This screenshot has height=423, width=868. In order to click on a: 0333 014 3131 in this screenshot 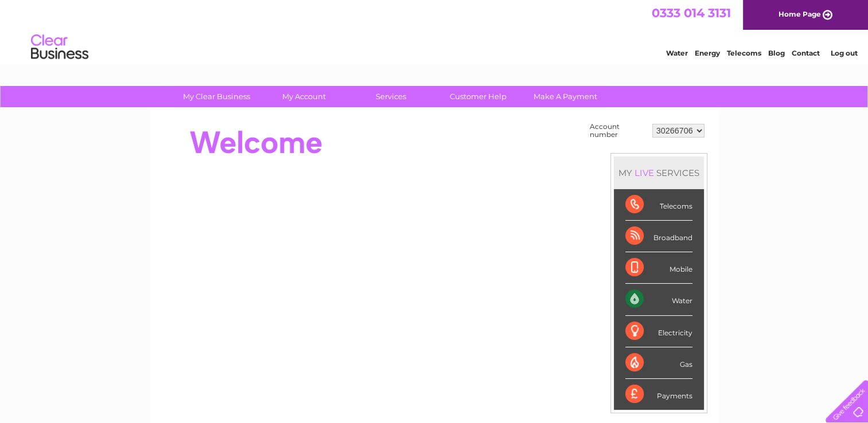, I will do `click(692, 13)`.